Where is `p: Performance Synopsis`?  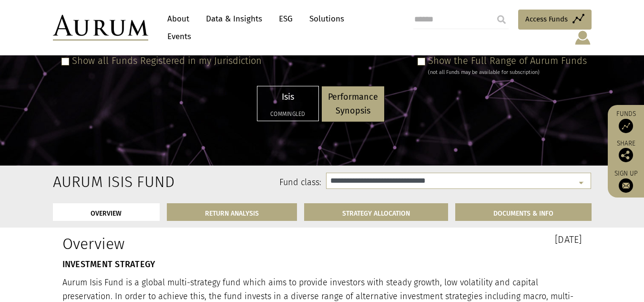 p: Performance Synopsis is located at coordinates (353, 104).